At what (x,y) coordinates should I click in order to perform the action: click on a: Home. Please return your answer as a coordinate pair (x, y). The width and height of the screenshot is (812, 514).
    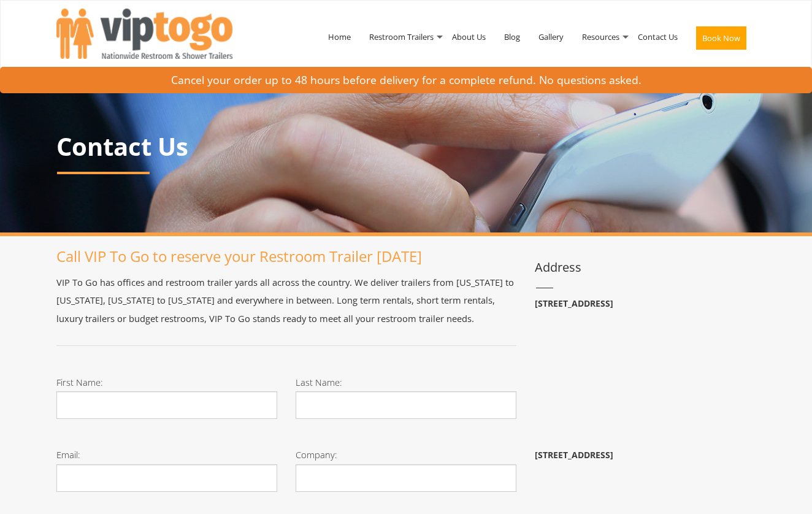
    Looking at the image, I should click on (339, 37).